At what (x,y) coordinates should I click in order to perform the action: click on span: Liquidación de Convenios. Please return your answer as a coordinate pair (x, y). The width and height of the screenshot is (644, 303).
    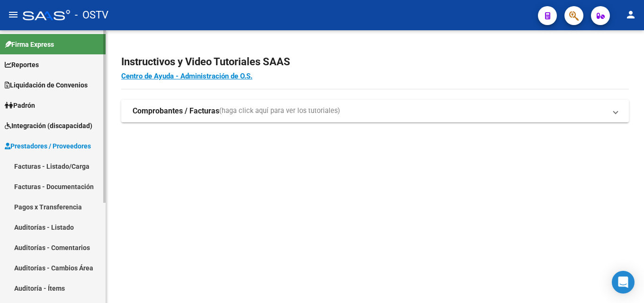
    Looking at the image, I should click on (46, 85).